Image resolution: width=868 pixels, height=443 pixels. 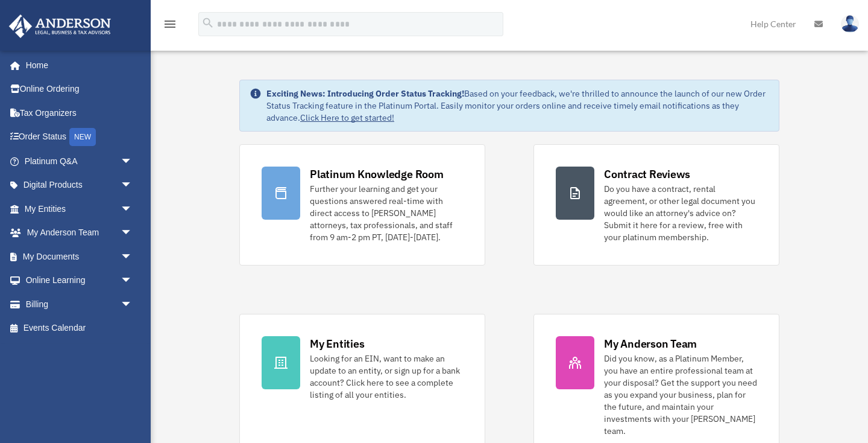 I want to click on a: Digital Productsarrow_drop_down, so click(x=80, y=185).